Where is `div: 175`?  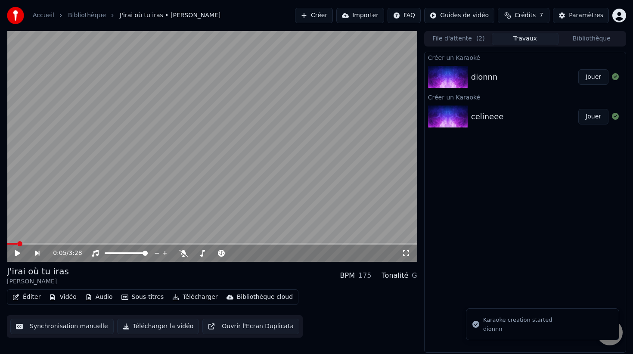 div: 175 is located at coordinates (365, 276).